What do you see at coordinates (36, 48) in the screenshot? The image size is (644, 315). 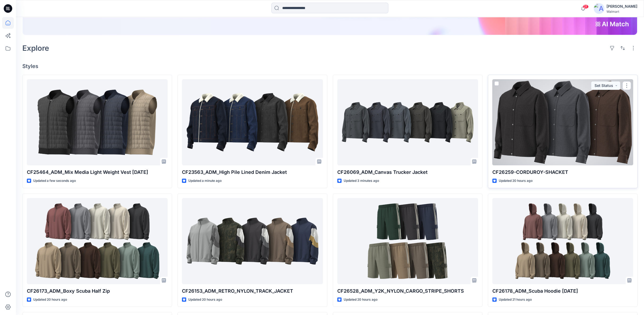 I see `h2: Explore` at bounding box center [36, 48].